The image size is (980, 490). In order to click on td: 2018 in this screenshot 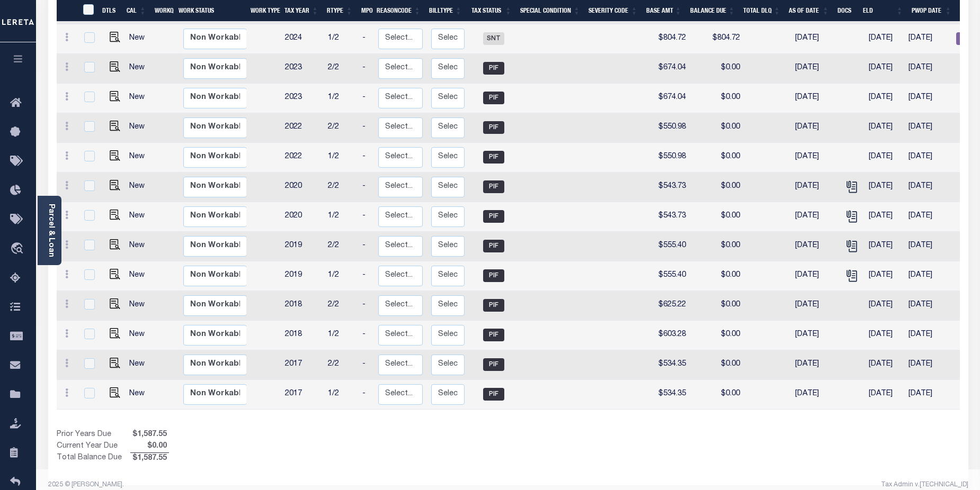, I will do `click(302, 306)`.